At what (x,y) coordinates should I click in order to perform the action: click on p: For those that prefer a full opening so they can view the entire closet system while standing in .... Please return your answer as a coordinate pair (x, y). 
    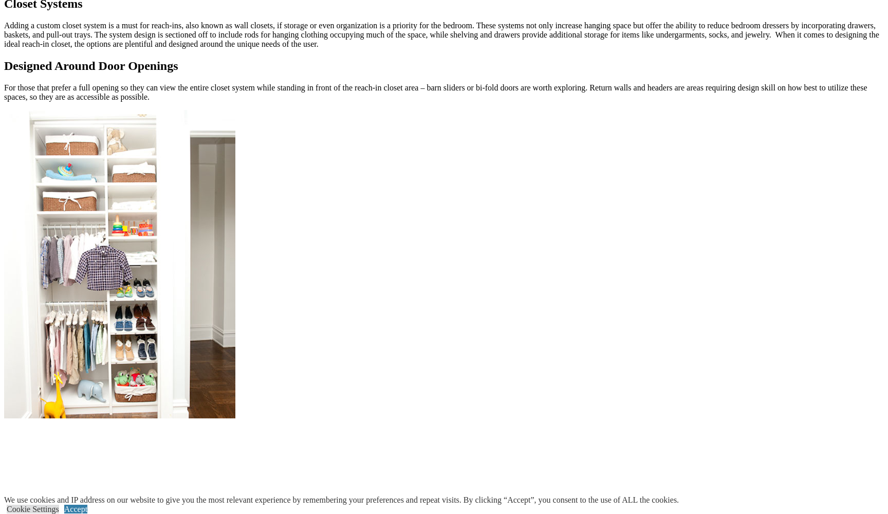
    Looking at the image, I should click on (444, 93).